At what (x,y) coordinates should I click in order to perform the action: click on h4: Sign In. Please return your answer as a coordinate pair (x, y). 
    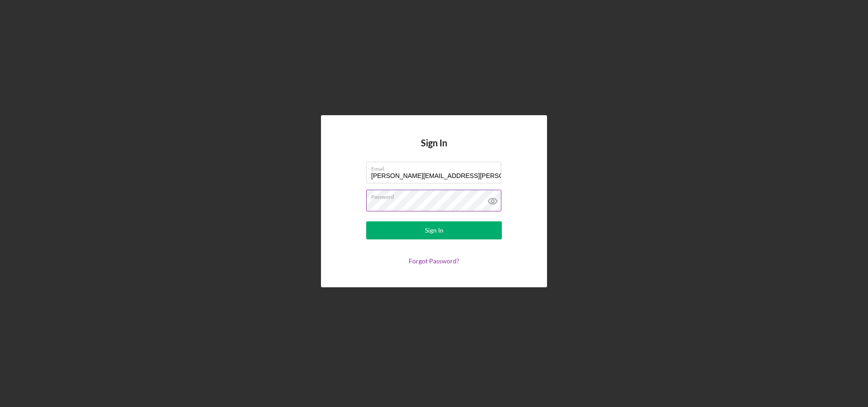
    Looking at the image, I should click on (434, 150).